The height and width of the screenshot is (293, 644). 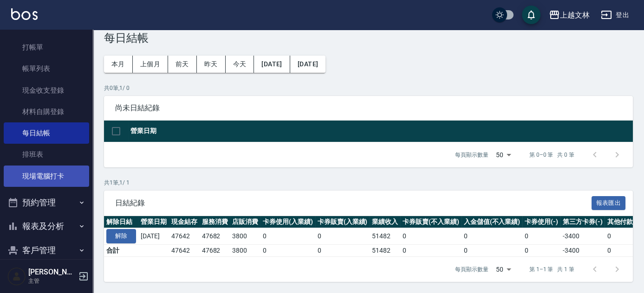 I want to click on img: Logo, so click(x=24, y=14).